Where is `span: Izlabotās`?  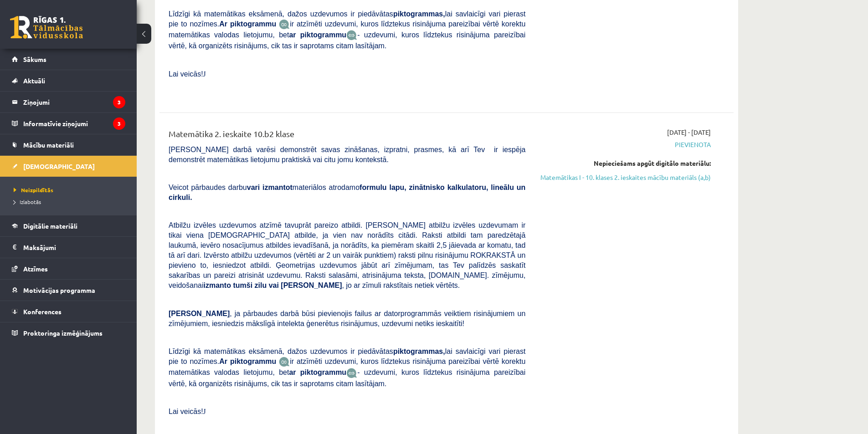 span: Izlabotās is located at coordinates (27, 202).